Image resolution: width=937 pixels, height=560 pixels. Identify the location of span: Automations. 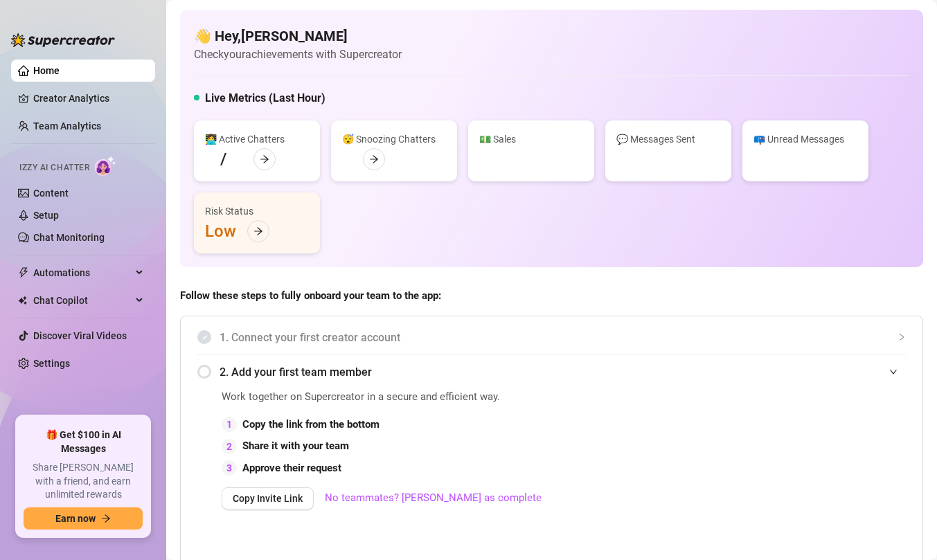
(83, 273).